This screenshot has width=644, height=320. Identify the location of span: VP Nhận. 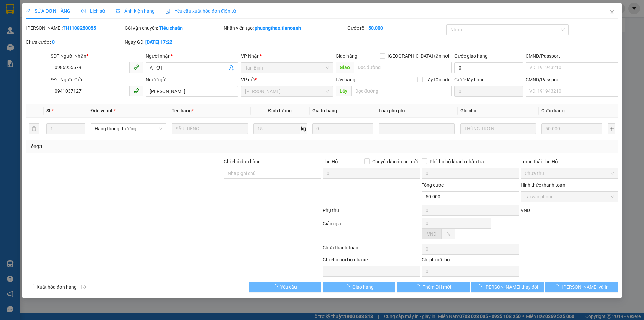
(250, 56).